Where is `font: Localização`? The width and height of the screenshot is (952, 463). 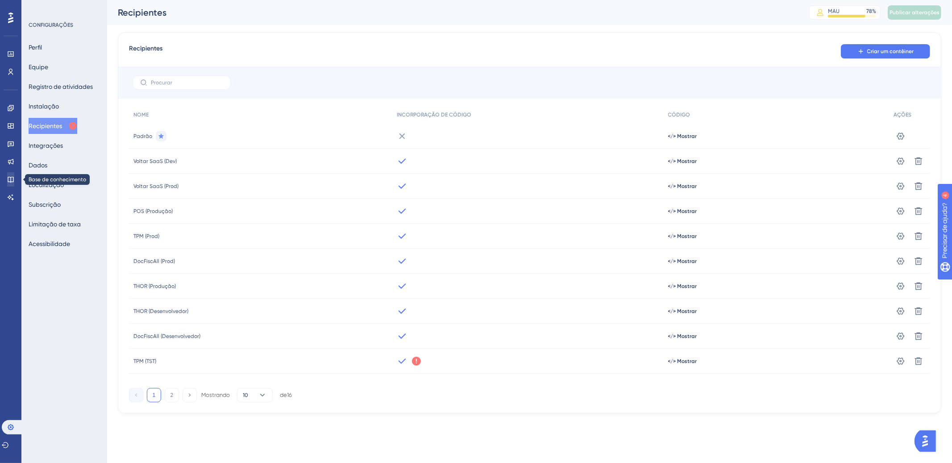 font: Localização is located at coordinates (46, 185).